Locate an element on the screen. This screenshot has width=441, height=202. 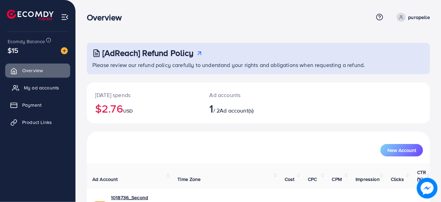
span: $15 is located at coordinates (13, 50).